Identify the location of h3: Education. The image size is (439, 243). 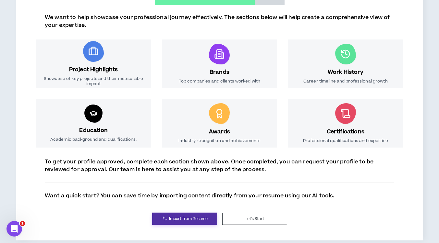
(93, 131).